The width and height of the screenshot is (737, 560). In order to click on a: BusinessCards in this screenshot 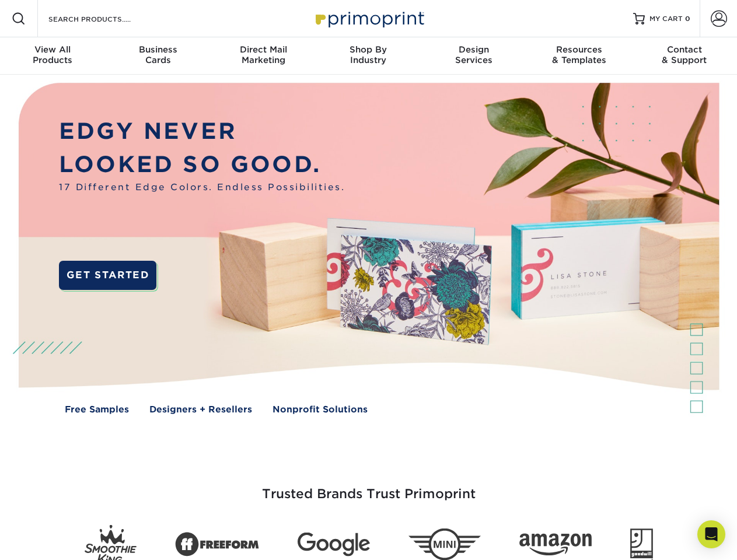, I will do `click(158, 56)`.